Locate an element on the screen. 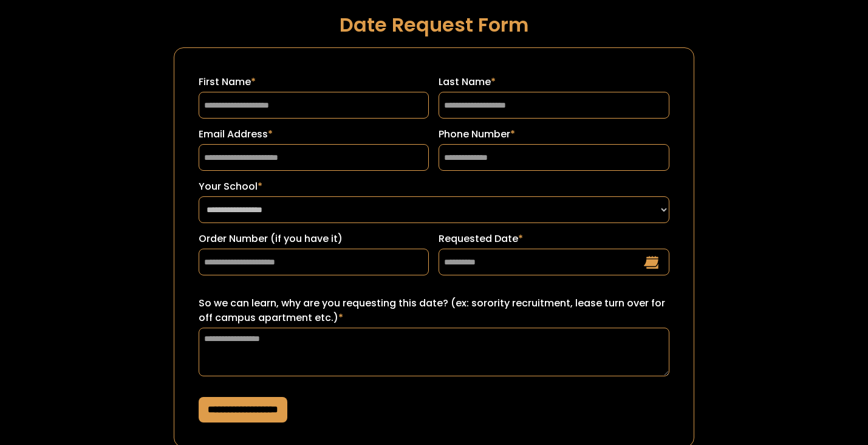 Image resolution: width=868 pixels, height=445 pixels. label: Your School is located at coordinates (433, 186).